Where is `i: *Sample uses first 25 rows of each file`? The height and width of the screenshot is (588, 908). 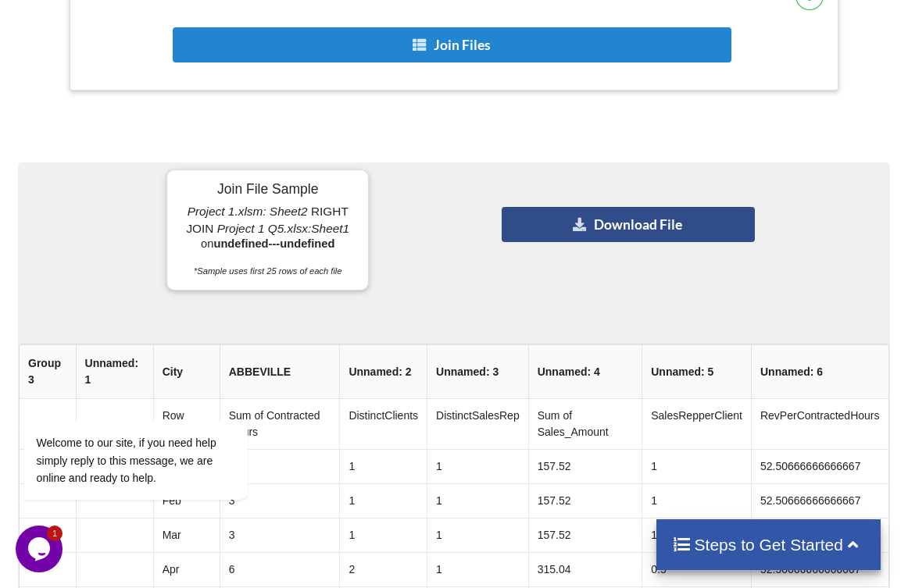
i: *Sample uses first 25 rows of each file is located at coordinates (268, 271).